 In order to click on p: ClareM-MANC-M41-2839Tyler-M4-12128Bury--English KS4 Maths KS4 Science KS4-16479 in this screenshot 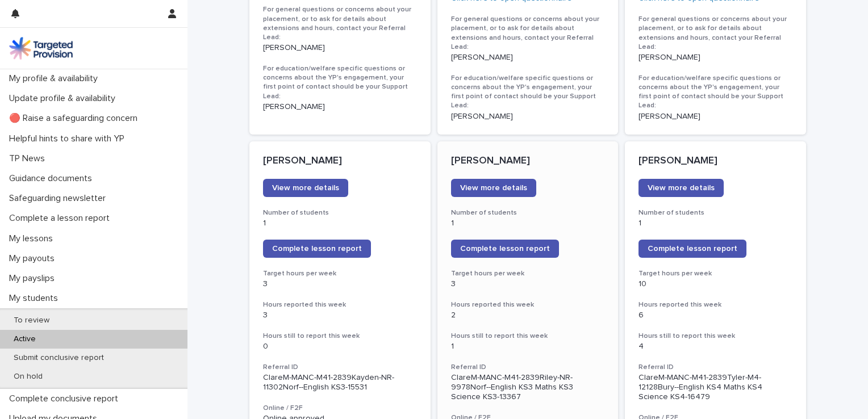, I will do `click(715, 388)`.